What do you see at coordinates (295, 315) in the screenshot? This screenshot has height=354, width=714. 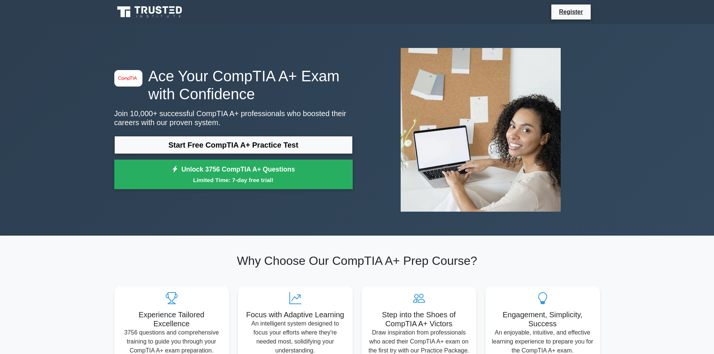 I see `h5: Focus with Adaptive Learning` at bounding box center [295, 315].